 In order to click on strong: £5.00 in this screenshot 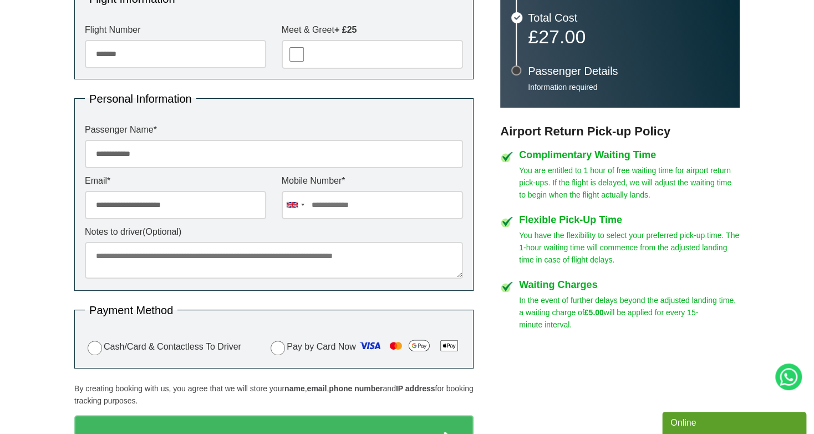, I will do `click(594, 312)`.